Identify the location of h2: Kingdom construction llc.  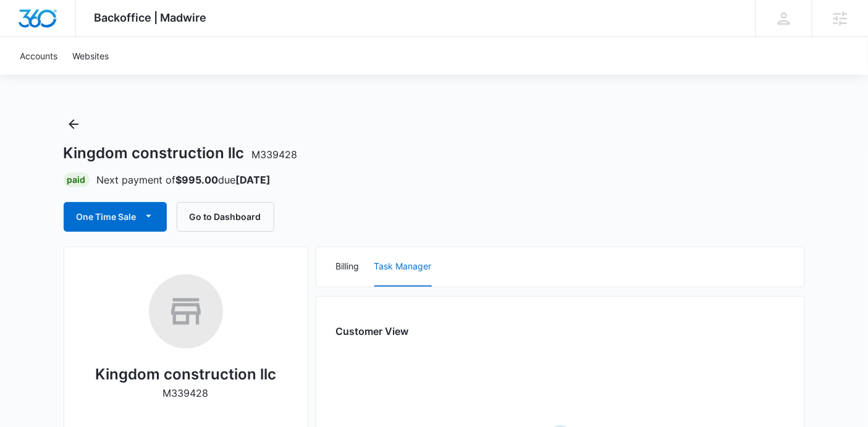
(185, 374).